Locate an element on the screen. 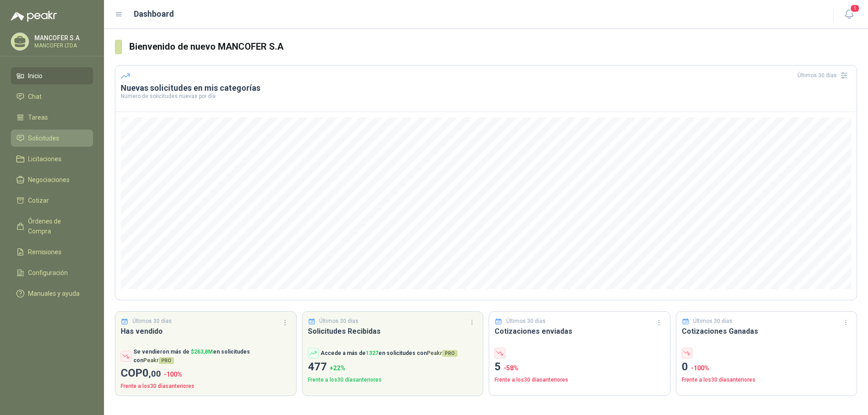 The image size is (868, 415). span: $ 263,8M is located at coordinates (201, 352).